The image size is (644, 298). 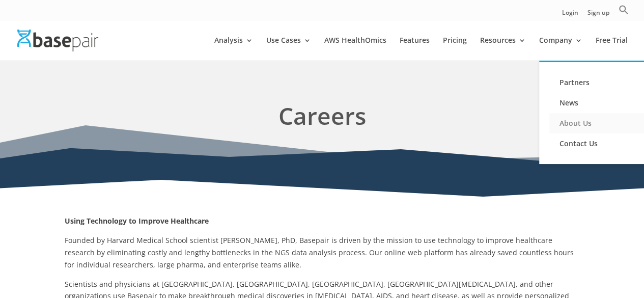 What do you see at coordinates (611, 48) in the screenshot?
I see `a: Free Trial` at bounding box center [611, 48].